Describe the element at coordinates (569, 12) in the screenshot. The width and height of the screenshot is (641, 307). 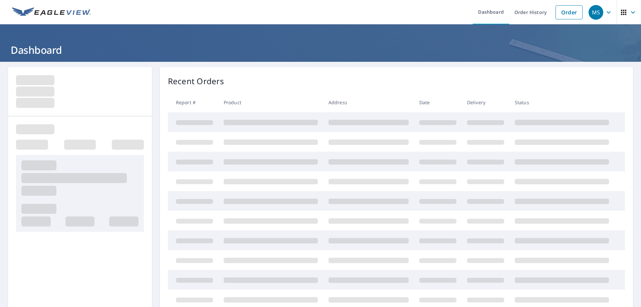
I see `a: Order` at that location.